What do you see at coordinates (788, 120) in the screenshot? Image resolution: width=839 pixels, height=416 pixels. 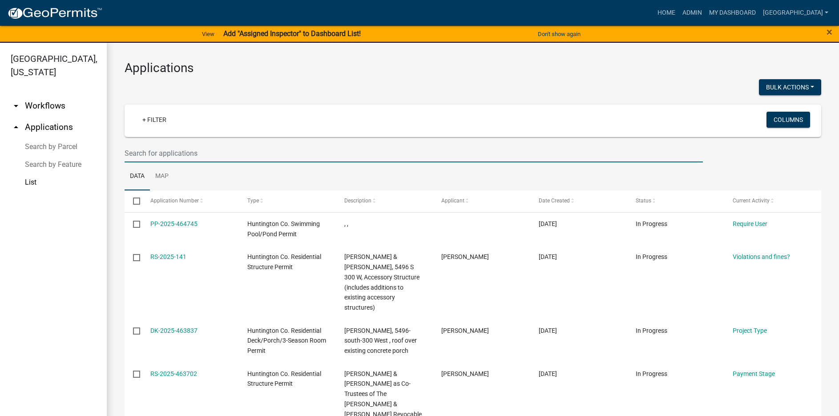 I see `button: Columns` at bounding box center [788, 120].